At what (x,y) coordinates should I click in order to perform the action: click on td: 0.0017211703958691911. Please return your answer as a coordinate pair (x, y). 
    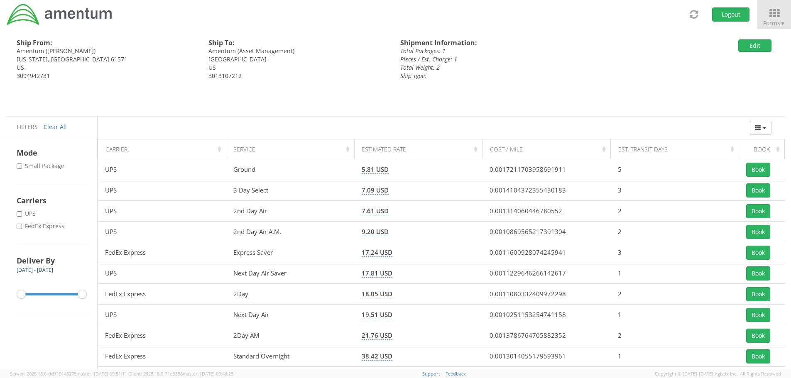
    Looking at the image, I should click on (546, 170).